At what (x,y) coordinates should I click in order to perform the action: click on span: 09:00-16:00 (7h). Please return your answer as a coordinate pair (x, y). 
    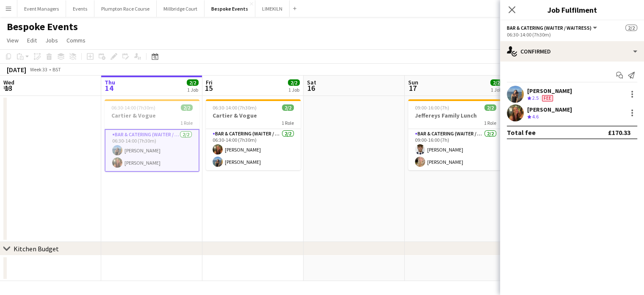
    Looking at the image, I should click on (432, 107).